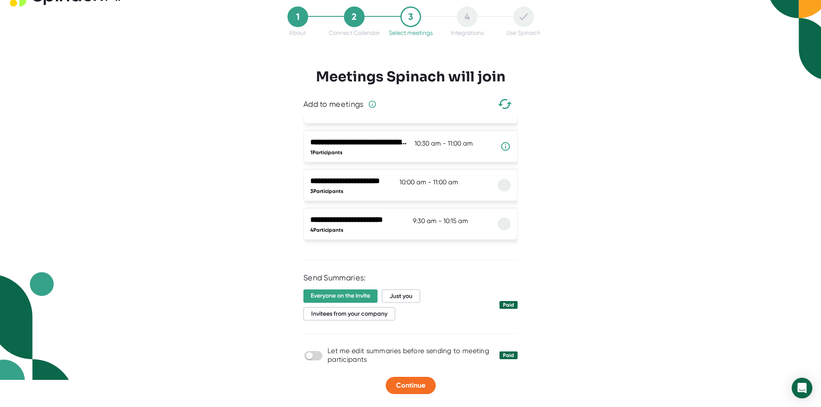  What do you see at coordinates (411, 33) in the screenshot?
I see `div: Select meetings` at bounding box center [411, 33].